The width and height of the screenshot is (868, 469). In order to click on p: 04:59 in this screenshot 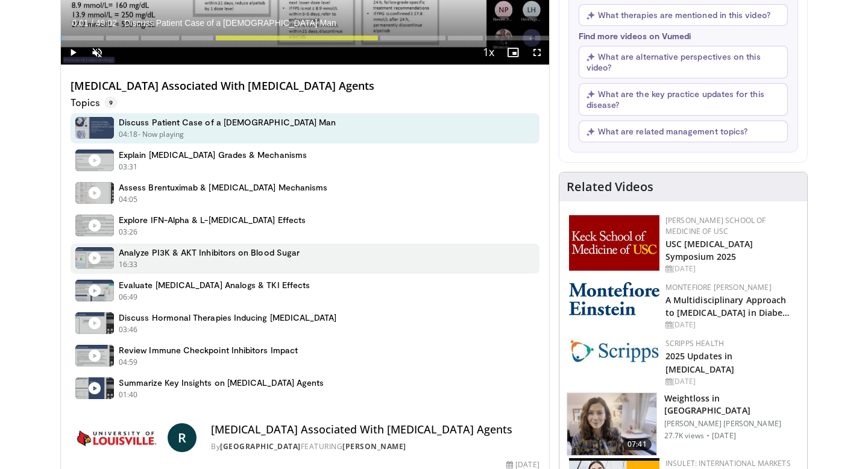, I will do `click(129, 362)`.